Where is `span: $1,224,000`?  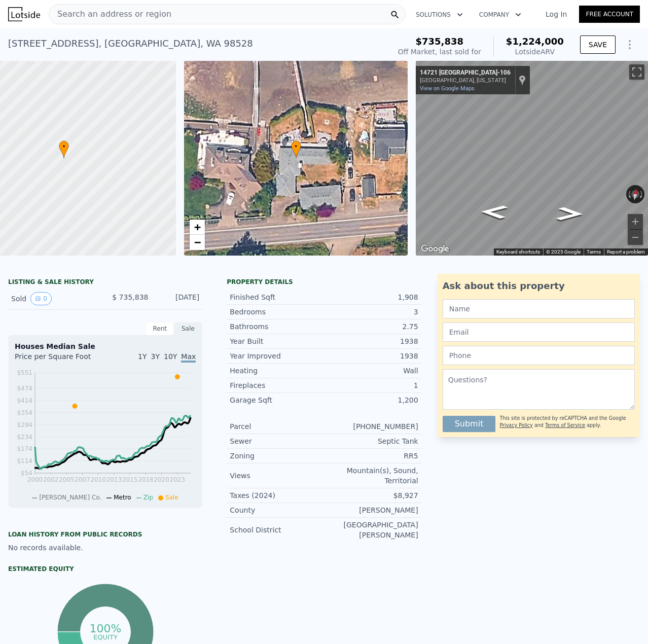 span: $1,224,000 is located at coordinates (535, 41).